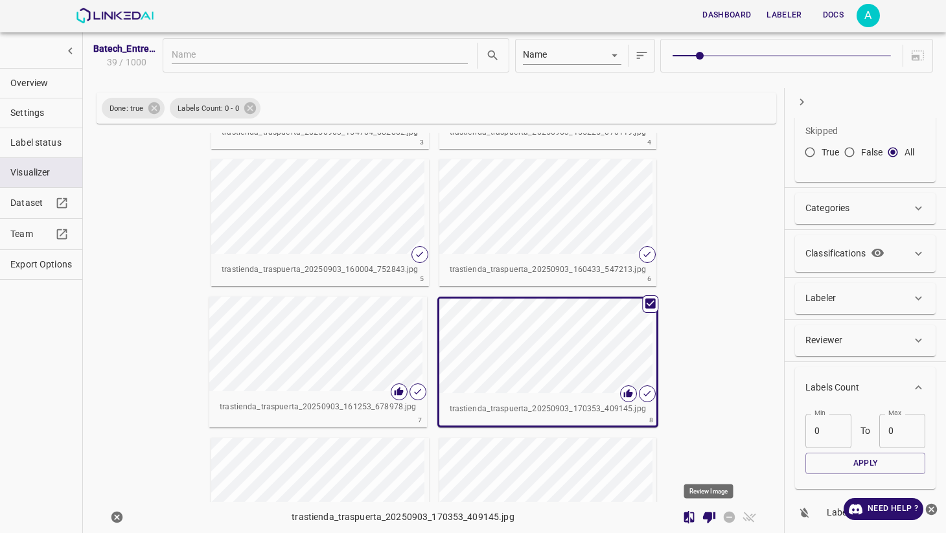 Image resolution: width=946 pixels, height=533 pixels. I want to click on a: Dashboard, so click(727, 15).